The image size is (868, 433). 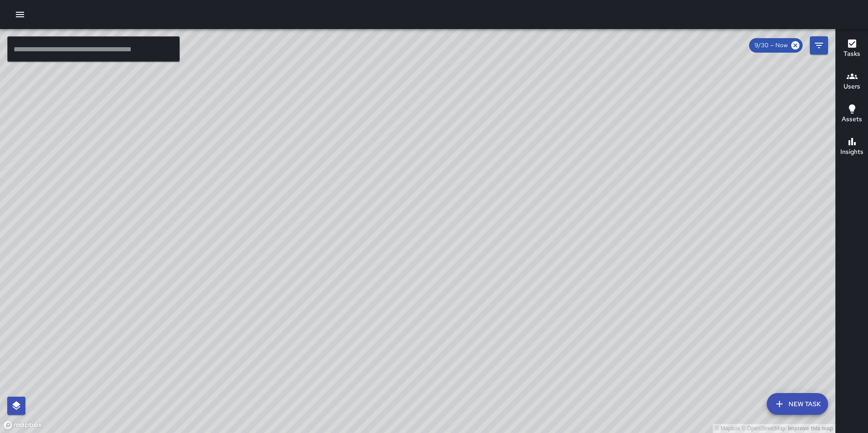 What do you see at coordinates (851, 152) in the screenshot?
I see `h6: Insights` at bounding box center [851, 152].